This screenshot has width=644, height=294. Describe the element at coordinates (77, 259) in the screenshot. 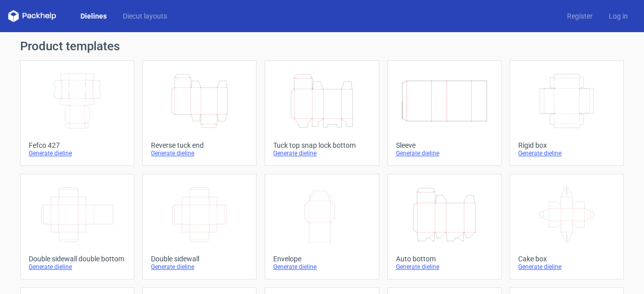

I see `div: Double sidewall double bottom` at that location.